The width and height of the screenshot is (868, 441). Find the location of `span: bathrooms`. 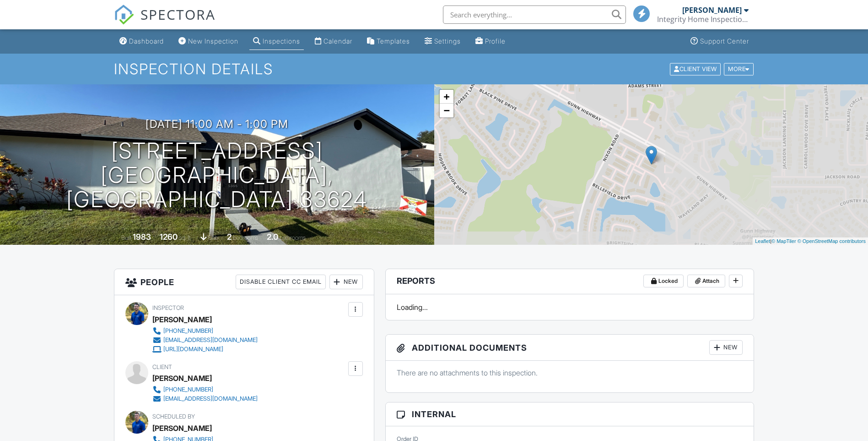

span: bathrooms is located at coordinates (293, 237).